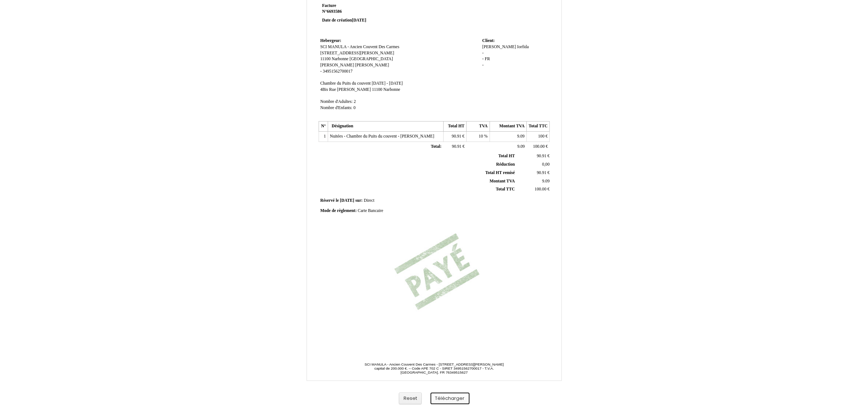 This screenshot has height=409, width=868. What do you see at coordinates (507, 156) in the screenshot?
I see `span: Total HT` at bounding box center [507, 156].